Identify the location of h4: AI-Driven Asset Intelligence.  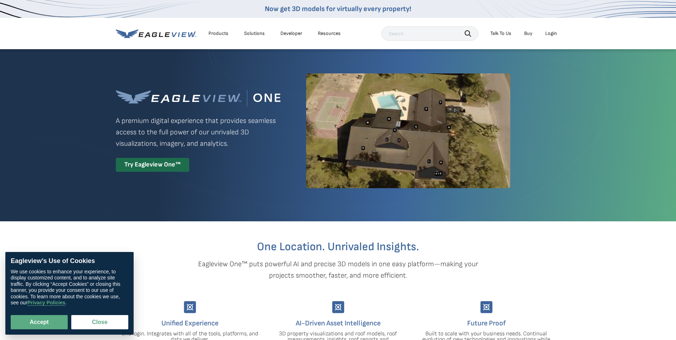
(338, 323).